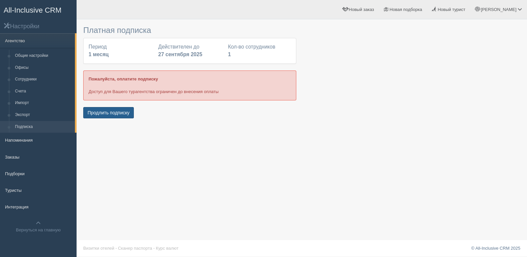  Describe the element at coordinates (167, 248) in the screenshot. I see `a: Курс валют` at that location.